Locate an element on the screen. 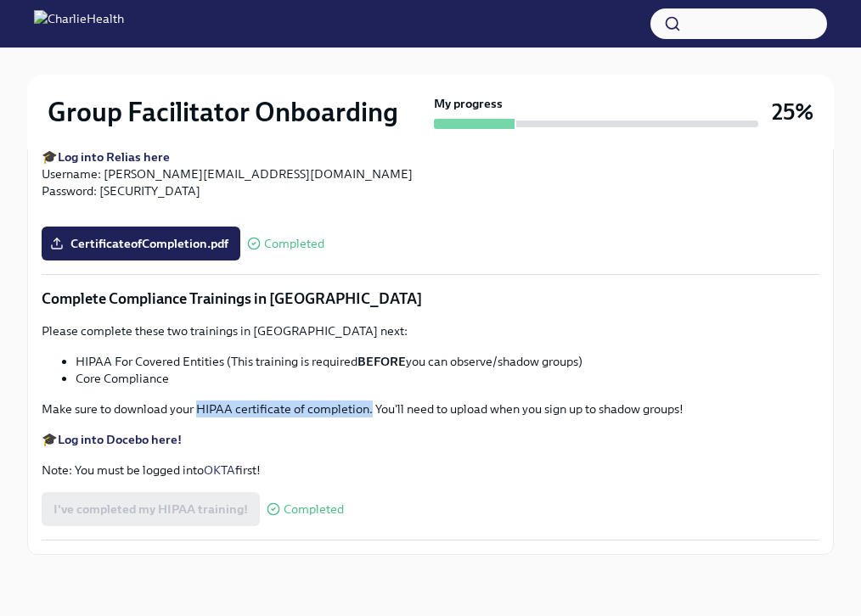 The width and height of the screenshot is (861, 616). label: CertificateofCompletion.pdf is located at coordinates (141, 243).